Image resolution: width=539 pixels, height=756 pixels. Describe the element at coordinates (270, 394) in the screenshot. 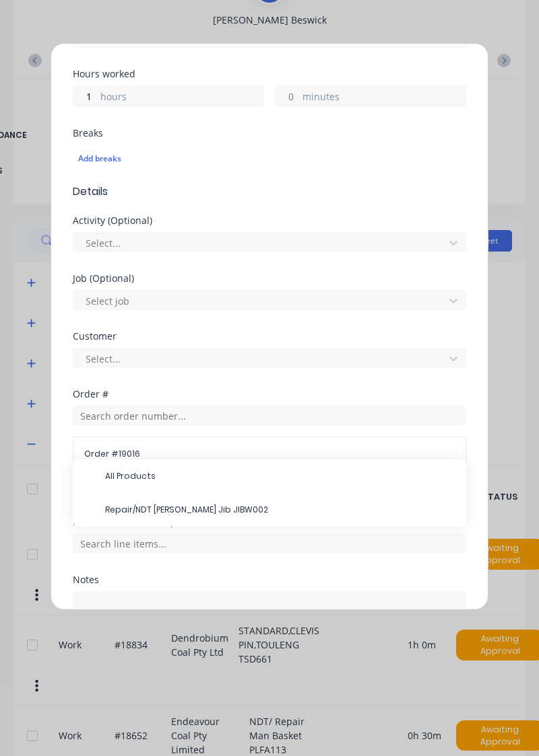

I see `div: Order #` at that location.